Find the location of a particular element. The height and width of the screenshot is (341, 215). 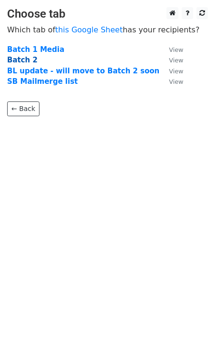

strong: Batch 2 is located at coordinates (22, 60).